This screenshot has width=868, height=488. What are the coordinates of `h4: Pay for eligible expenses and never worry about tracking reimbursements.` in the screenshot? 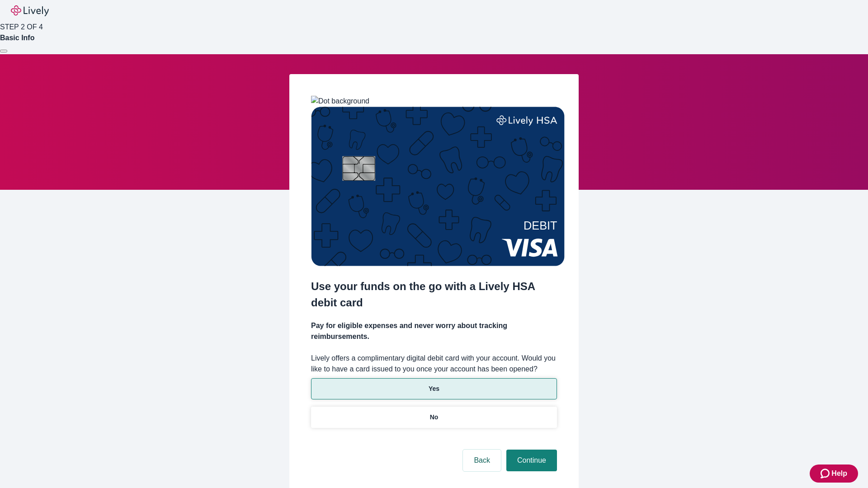 It's located at (434, 331).